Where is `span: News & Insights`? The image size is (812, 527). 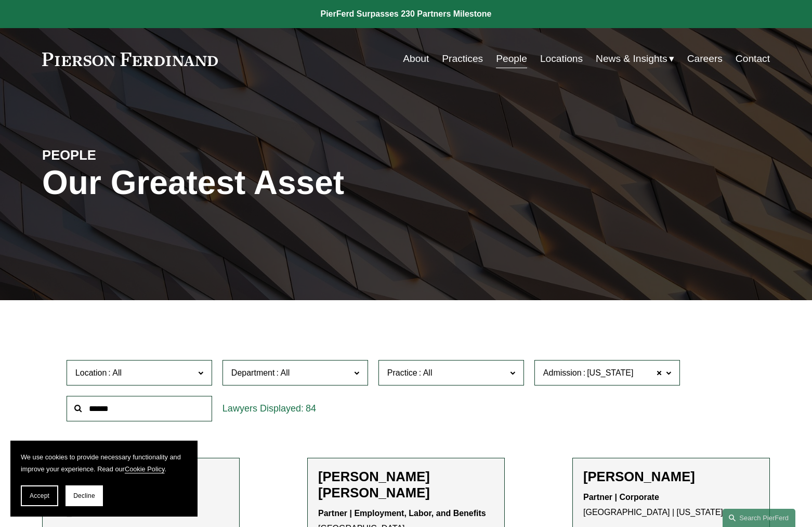
span: News & Insights is located at coordinates (632, 59).